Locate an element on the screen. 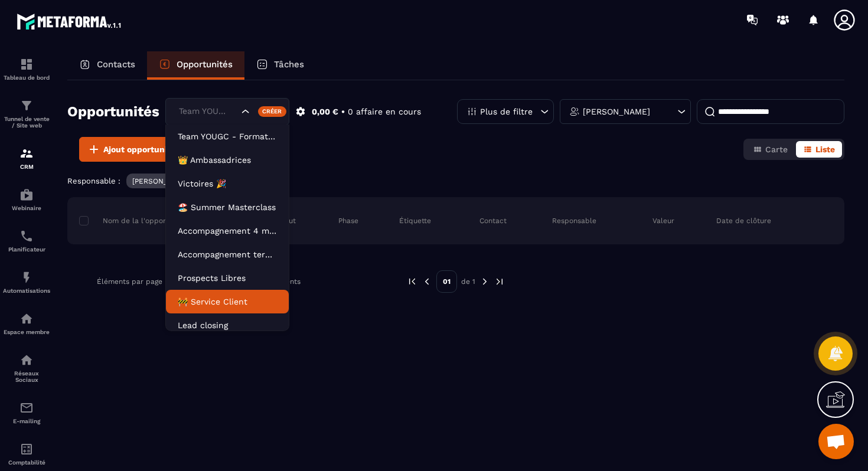 The width and height of the screenshot is (868, 471). p: Réseaux Sociaux is located at coordinates (27, 377).